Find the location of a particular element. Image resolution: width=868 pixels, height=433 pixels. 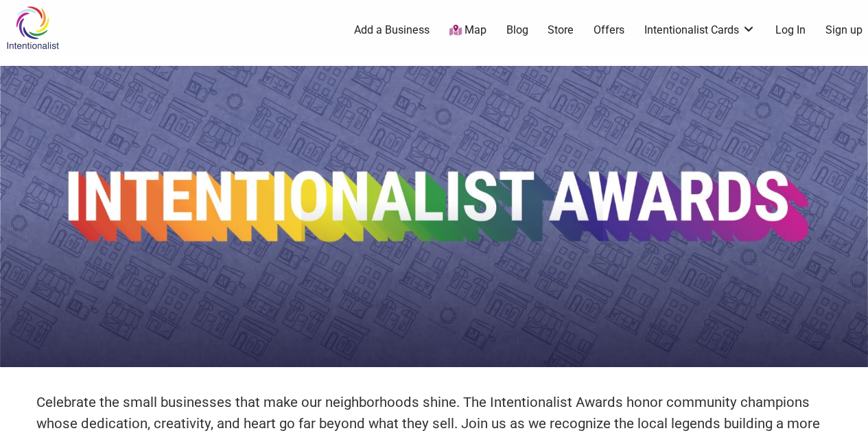

a: Sign up is located at coordinates (844, 30).